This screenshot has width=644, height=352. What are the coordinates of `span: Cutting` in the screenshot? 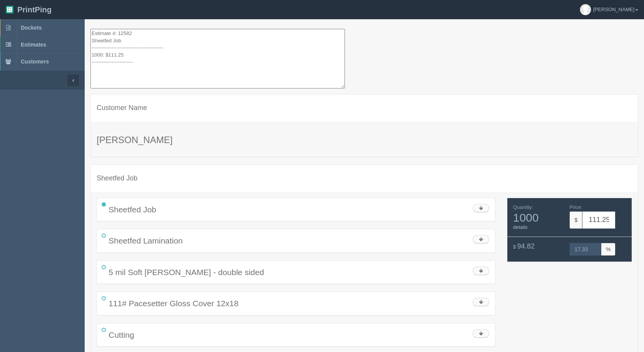 It's located at (121, 335).